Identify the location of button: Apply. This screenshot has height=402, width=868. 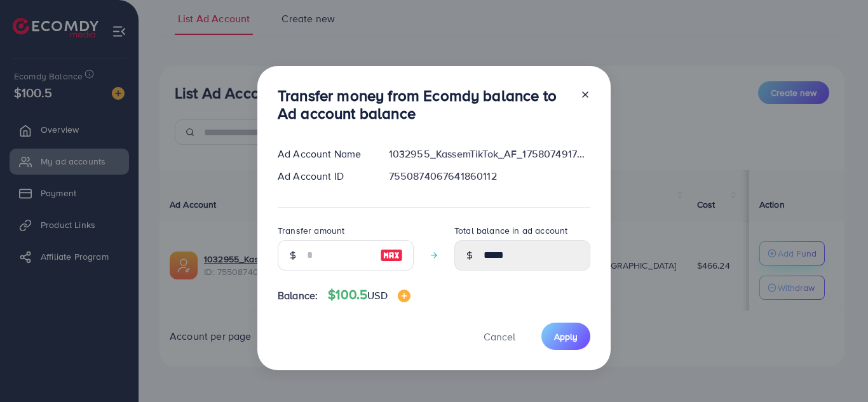
(565, 336).